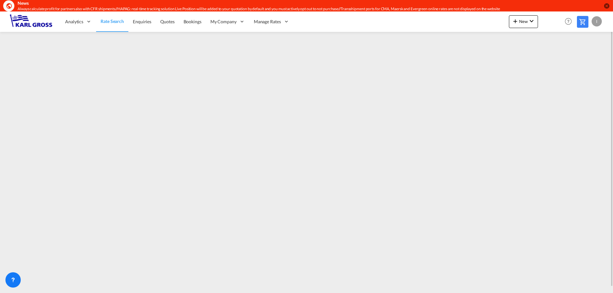 This screenshot has width=613, height=293. Describe the element at coordinates (228, 21) in the screenshot. I see `div: My Company` at that location.